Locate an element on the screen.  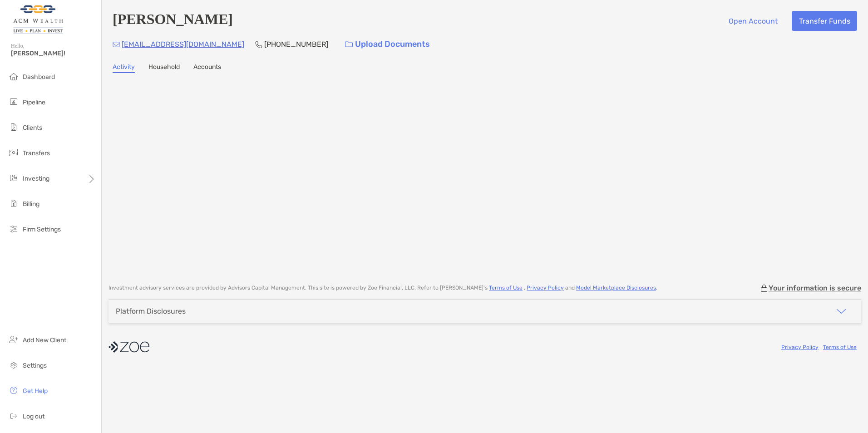
span: Transfers is located at coordinates (37, 153).